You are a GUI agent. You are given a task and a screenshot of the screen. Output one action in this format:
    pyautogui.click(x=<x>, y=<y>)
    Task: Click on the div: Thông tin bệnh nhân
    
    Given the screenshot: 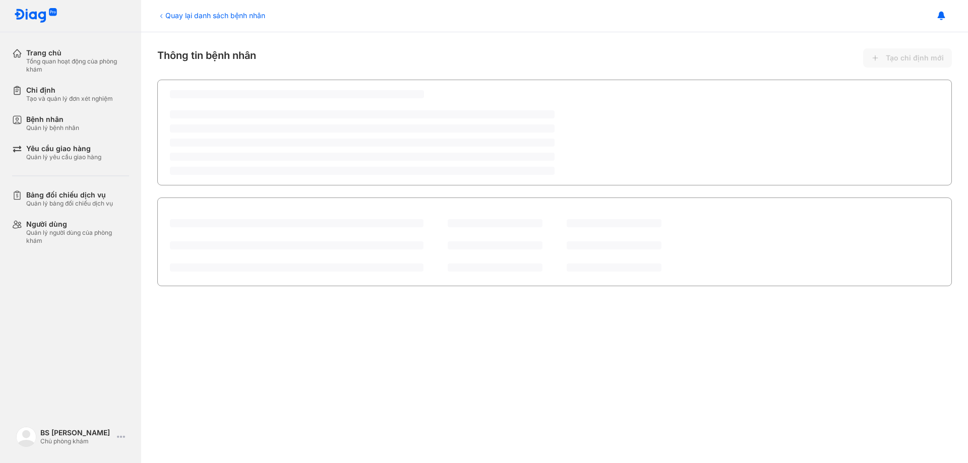 What is the action you would take?
    pyautogui.click(x=555, y=58)
    